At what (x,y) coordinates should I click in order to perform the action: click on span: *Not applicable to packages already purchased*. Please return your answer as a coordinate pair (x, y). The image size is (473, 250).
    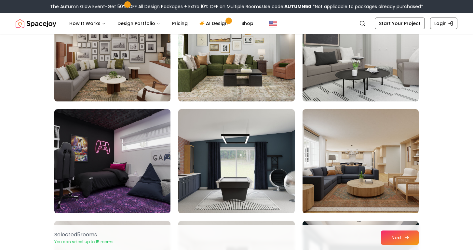
    Looking at the image, I should click on (367, 7).